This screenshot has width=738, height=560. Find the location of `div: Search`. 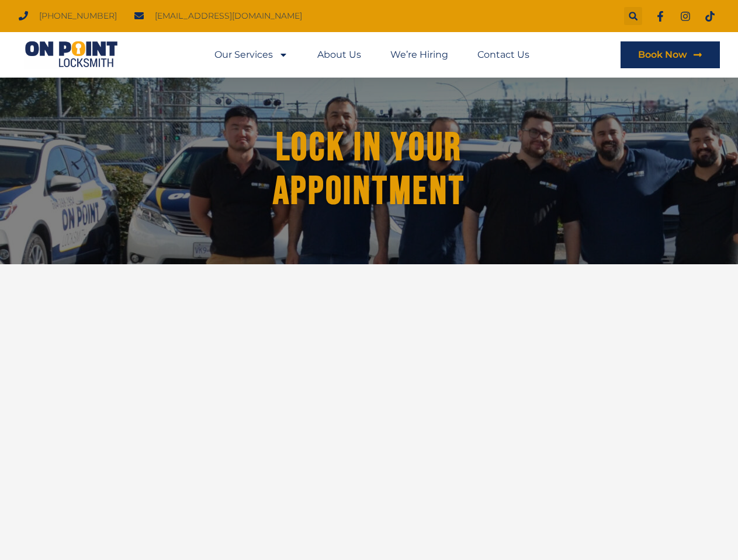

div: Search is located at coordinates (633, 16).